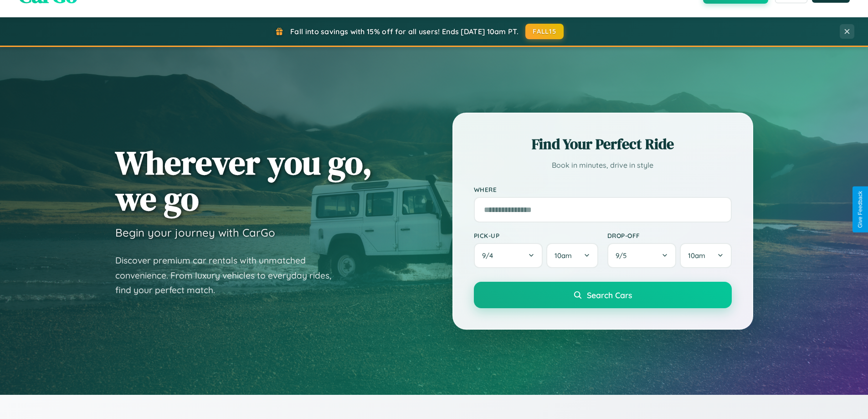  What do you see at coordinates (603, 144) in the screenshot?
I see `h2: Find Your Perfect Ride` at bounding box center [603, 144].